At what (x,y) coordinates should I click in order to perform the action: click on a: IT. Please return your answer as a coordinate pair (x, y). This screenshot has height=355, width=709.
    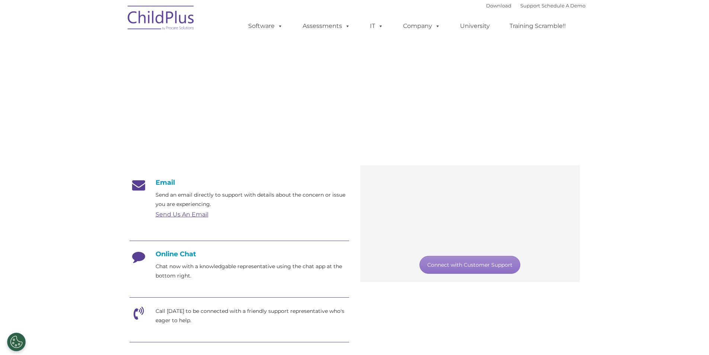
    Looking at the image, I should click on (377, 26).